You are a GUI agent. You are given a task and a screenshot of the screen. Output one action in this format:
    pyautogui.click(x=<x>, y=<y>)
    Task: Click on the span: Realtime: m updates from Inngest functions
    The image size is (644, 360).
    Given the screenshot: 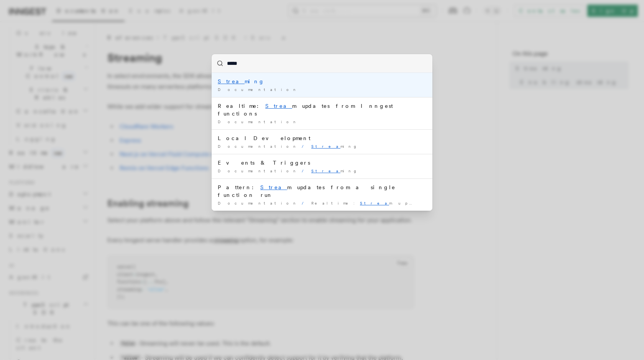 What is the action you would take?
    pyautogui.click(x=441, y=203)
    